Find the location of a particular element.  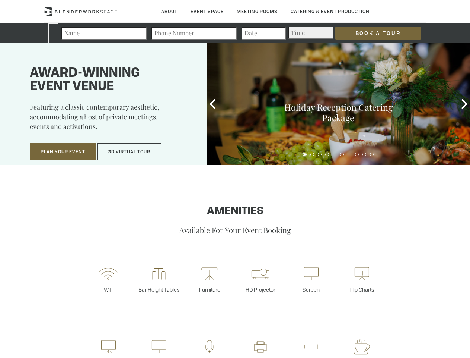

button: Plan Your Event is located at coordinates (63, 152).